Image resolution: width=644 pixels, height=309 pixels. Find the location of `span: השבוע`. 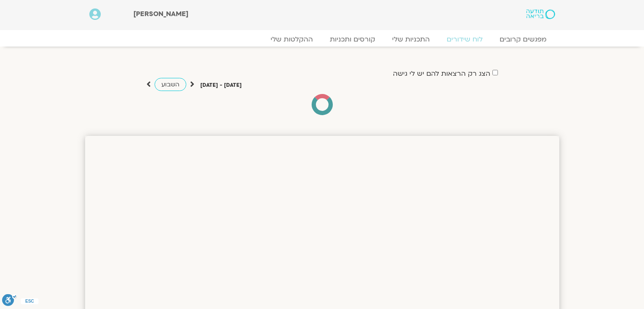

span: השבוע is located at coordinates (171, 84).